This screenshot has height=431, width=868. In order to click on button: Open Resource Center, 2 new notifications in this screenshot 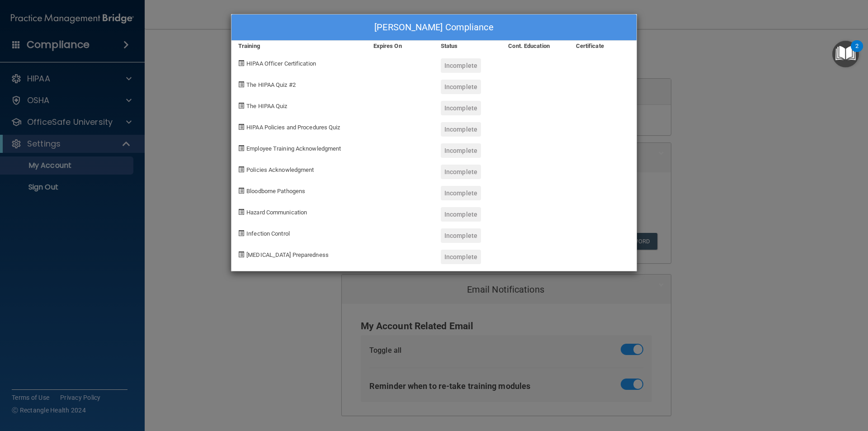, I will do `click(846, 53)`.